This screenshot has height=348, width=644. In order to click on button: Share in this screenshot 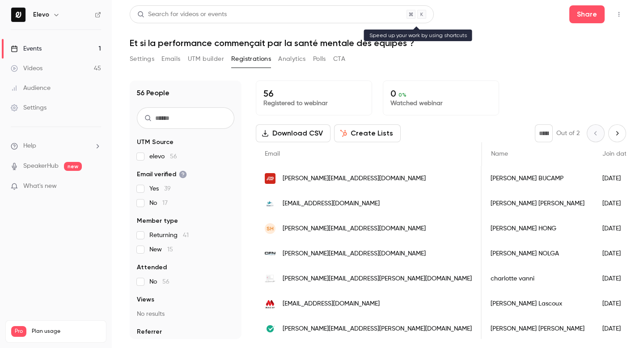, I will do `click(586, 15)`.